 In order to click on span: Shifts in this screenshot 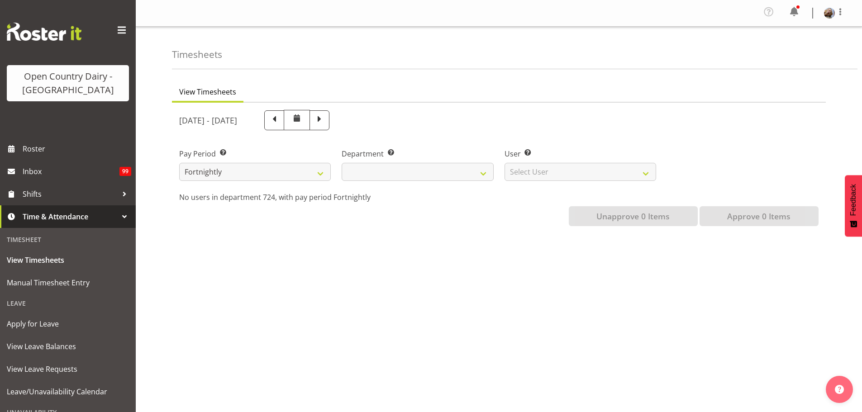, I will do `click(70, 194)`.